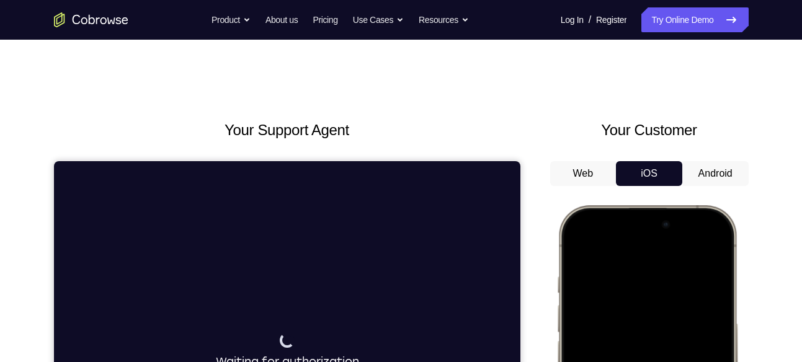 This screenshot has height=362, width=802. I want to click on button: Web, so click(583, 174).